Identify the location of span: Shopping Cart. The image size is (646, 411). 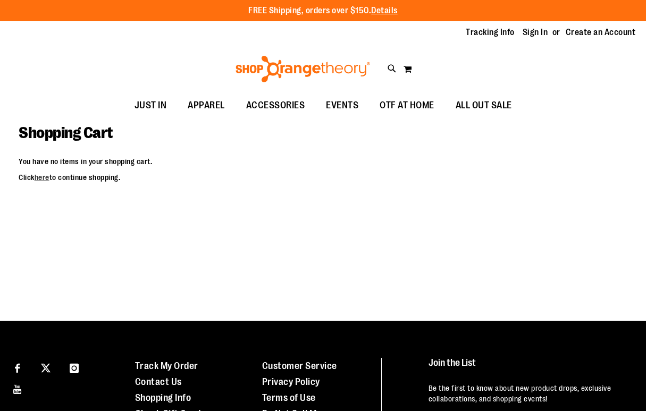
(65, 133).